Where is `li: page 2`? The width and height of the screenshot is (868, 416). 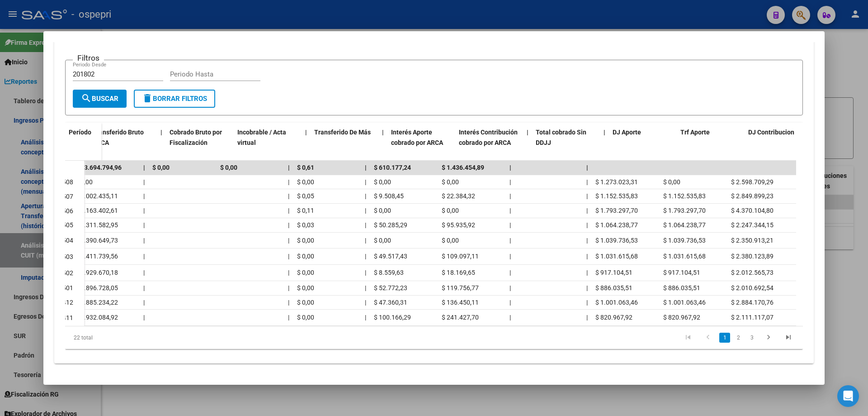 li: page 2 is located at coordinates (738, 338).